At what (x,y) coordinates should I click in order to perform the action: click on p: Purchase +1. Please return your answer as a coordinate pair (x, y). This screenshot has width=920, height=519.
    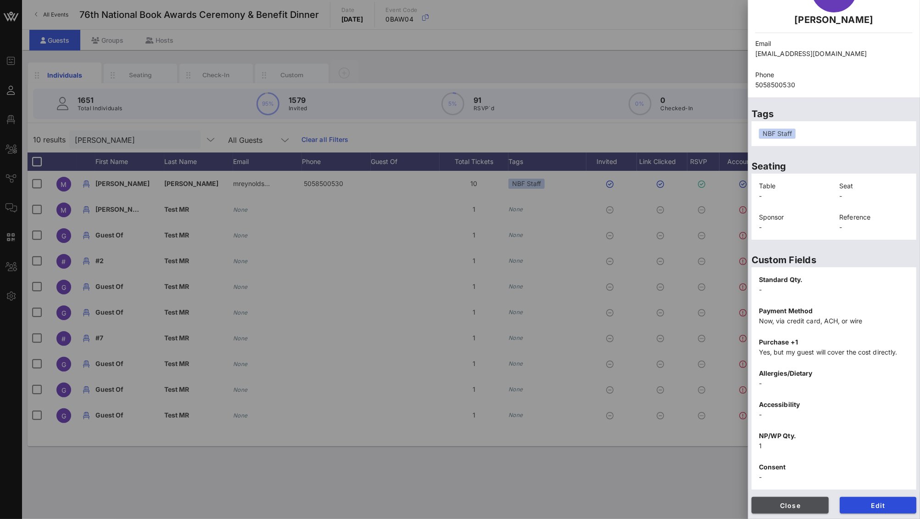
    Looking at the image, I should click on (834, 342).